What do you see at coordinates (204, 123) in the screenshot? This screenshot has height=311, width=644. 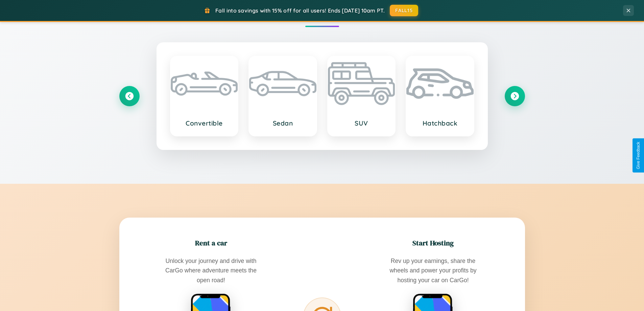 I see `h3: Convertible` at bounding box center [204, 123].